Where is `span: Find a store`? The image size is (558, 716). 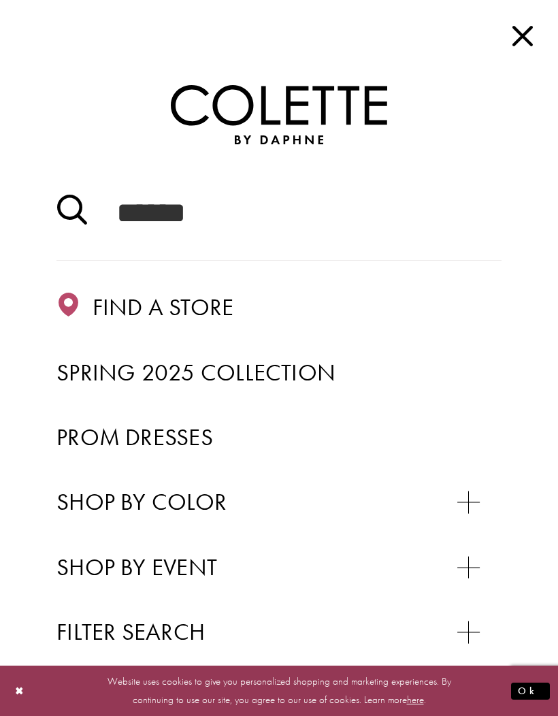 span: Find a store is located at coordinates (163, 307).